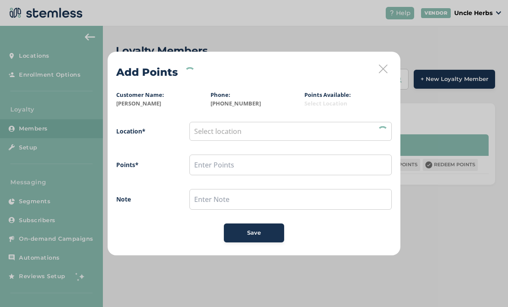  Describe the element at coordinates (487, 286) in the screenshot. I see `div: Chat Widget` at that location.